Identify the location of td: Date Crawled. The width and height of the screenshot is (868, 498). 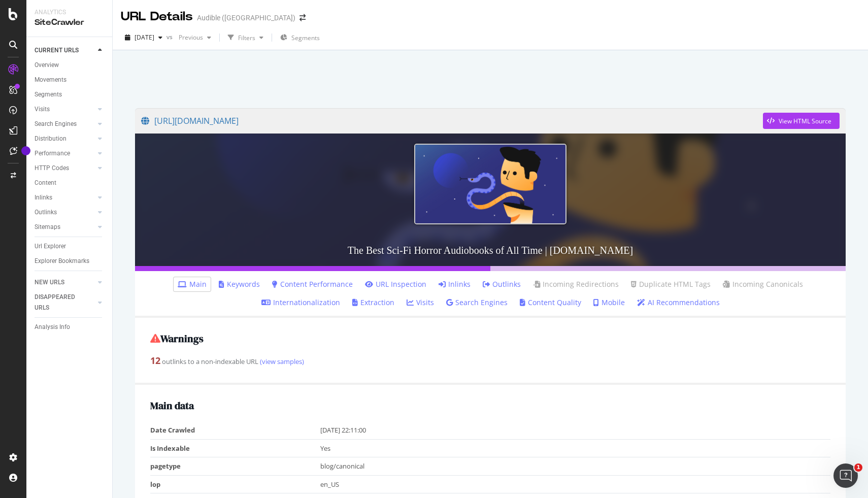
(235, 430).